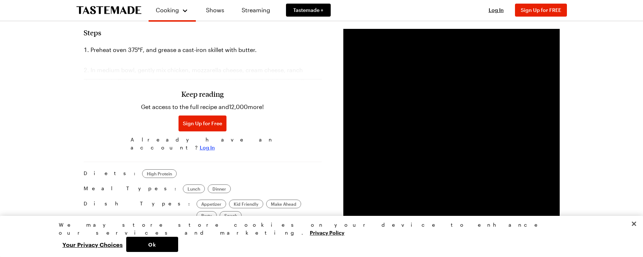 The image size is (643, 257). Describe the element at coordinates (452, 137) in the screenshot. I see `video-js: Video Player` at that location.